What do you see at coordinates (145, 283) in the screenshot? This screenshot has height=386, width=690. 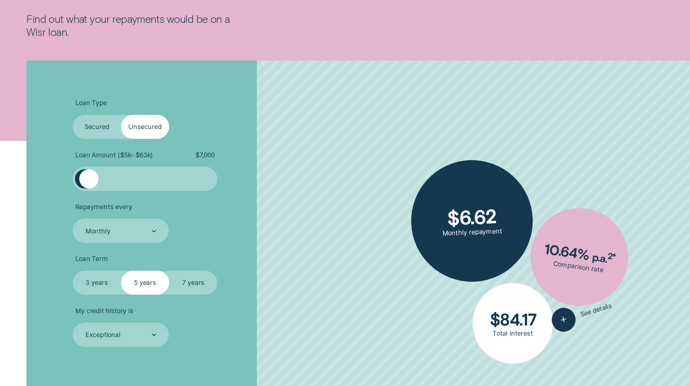 I see `label: 5 years` at bounding box center [145, 283].